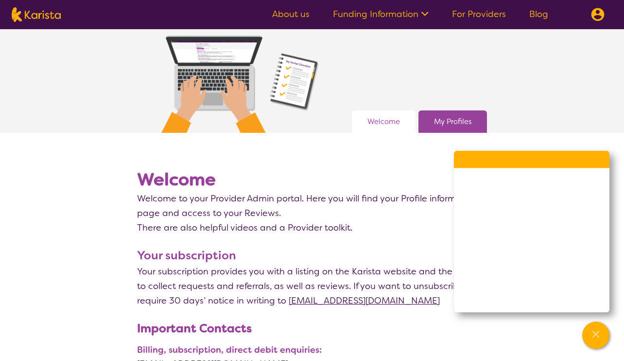 Image resolution: width=624 pixels, height=361 pixels. Describe the element at coordinates (312, 179) in the screenshot. I see `h1: Welcome` at that location.